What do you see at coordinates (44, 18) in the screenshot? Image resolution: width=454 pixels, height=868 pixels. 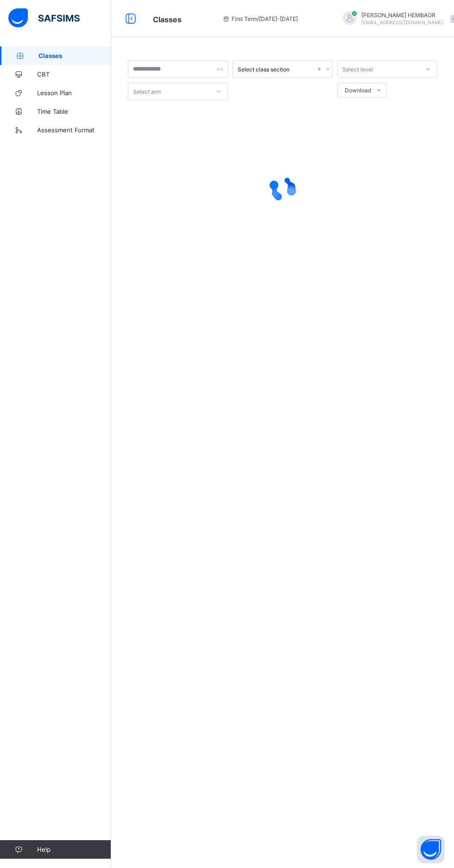 I see `img: safsims` at bounding box center [44, 18].